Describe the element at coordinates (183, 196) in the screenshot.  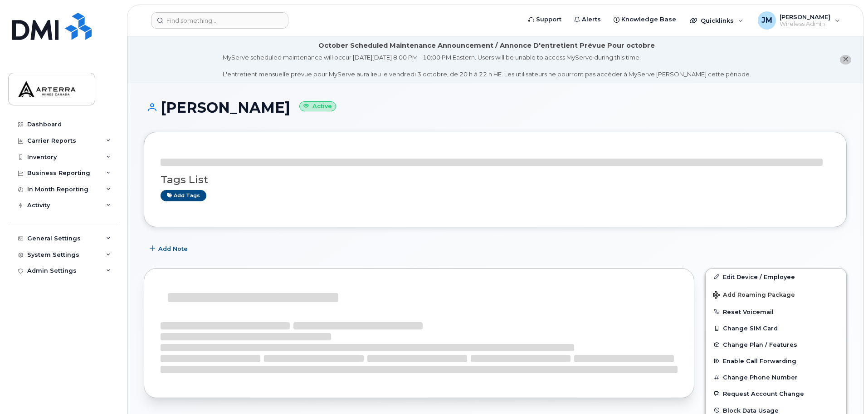
I see `a: Add tags` at that location.